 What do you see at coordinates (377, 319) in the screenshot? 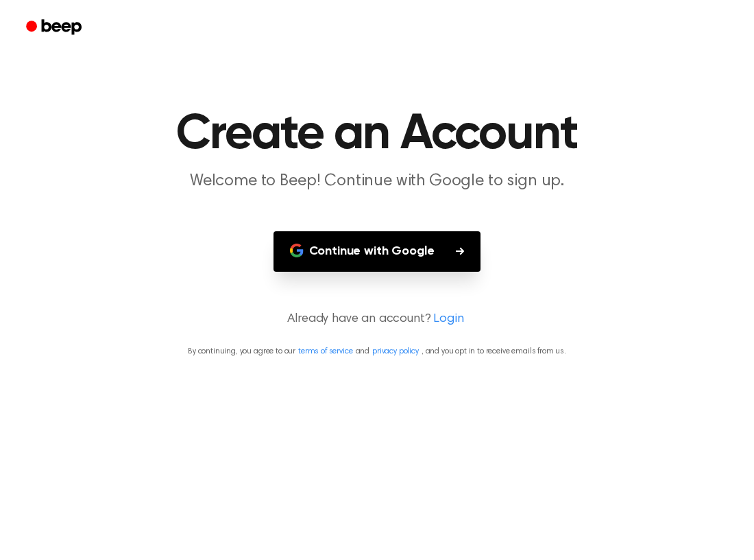
I see `p: Already have an account?` at bounding box center [377, 319].